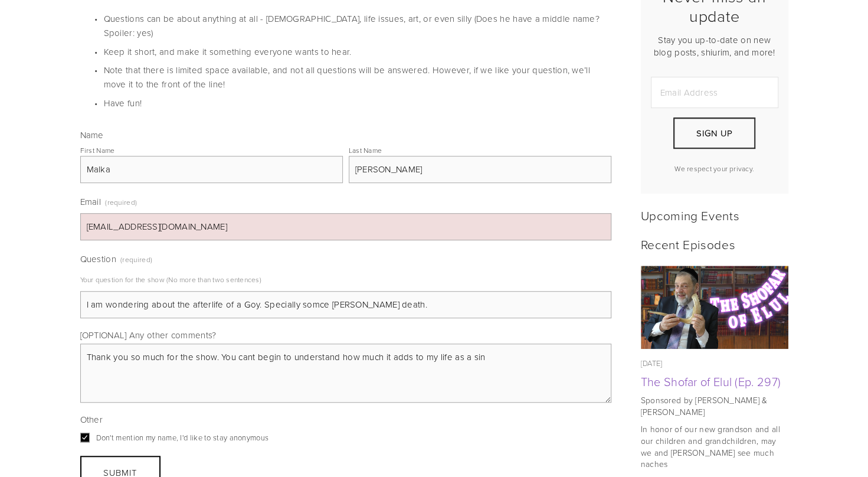 The image size is (868, 477). Describe the element at coordinates (714, 307) in the screenshot. I see `img: The Shofar of Elul (Ep. 297)` at that location.